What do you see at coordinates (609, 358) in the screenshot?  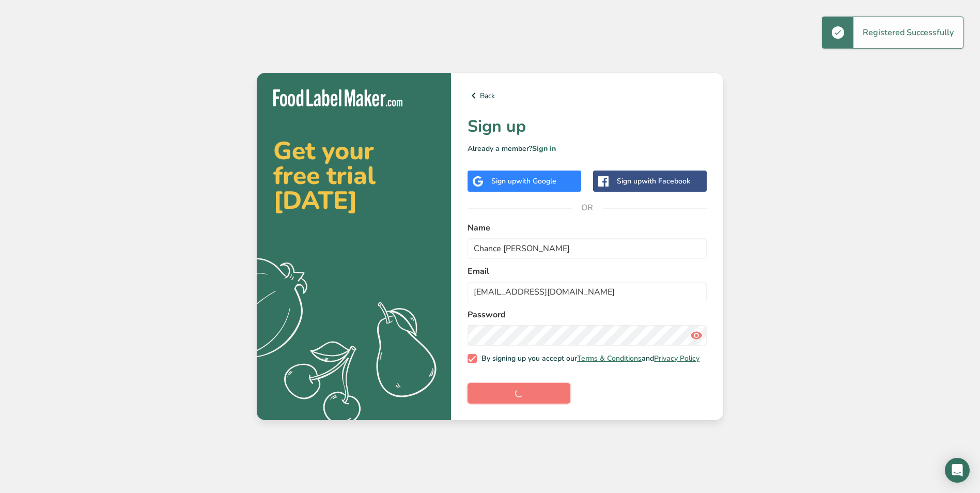 I see `a: Terms & Conditions` at bounding box center [609, 358].